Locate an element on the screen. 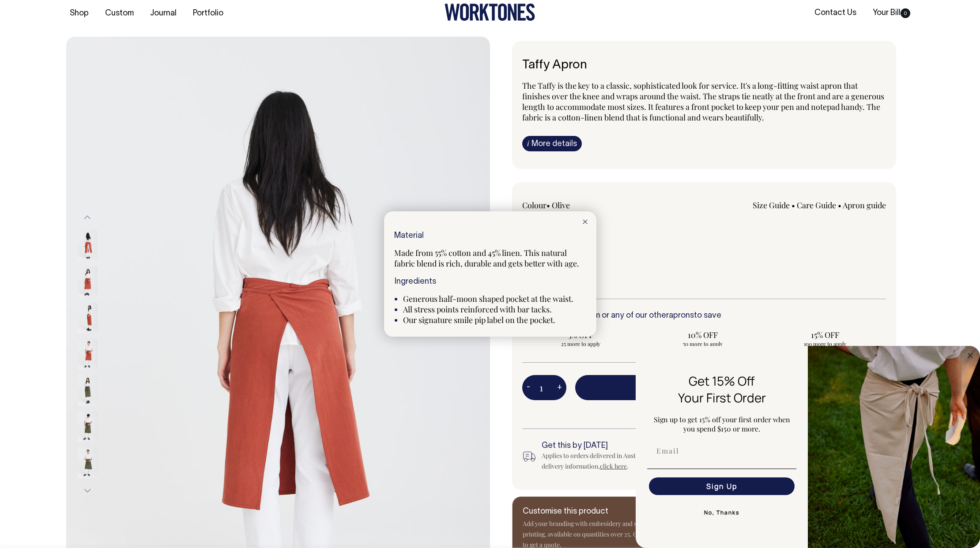 The image size is (980, 548). button: Close dialog is located at coordinates (970, 355).